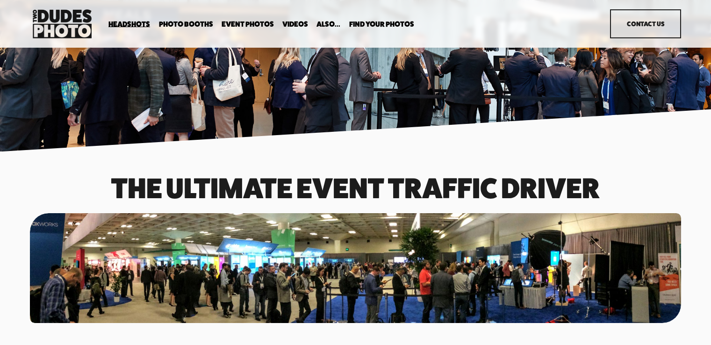 The width and height of the screenshot is (711, 345). I want to click on a: Videos, so click(295, 24).